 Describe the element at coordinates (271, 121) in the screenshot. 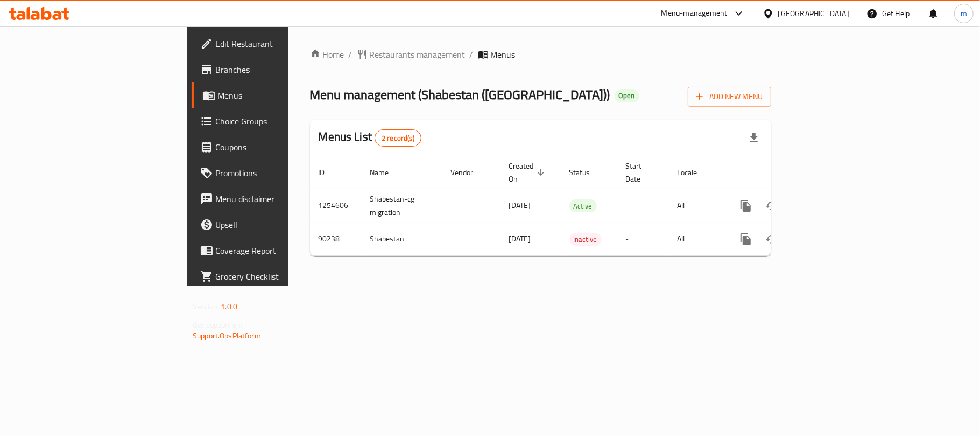

I see `a: Choice Groups` at that location.